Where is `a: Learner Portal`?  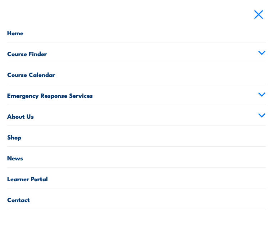
a: Learner Portal is located at coordinates (136, 178).